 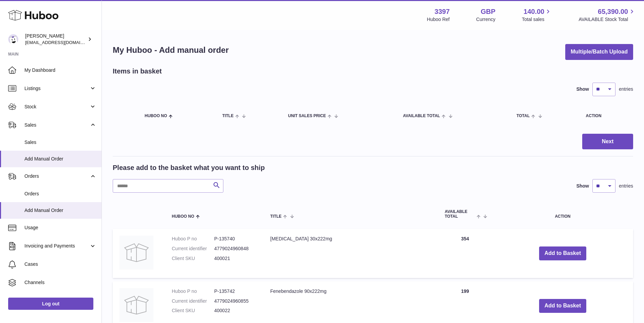 I want to click on span: Stock, so click(x=57, y=107).